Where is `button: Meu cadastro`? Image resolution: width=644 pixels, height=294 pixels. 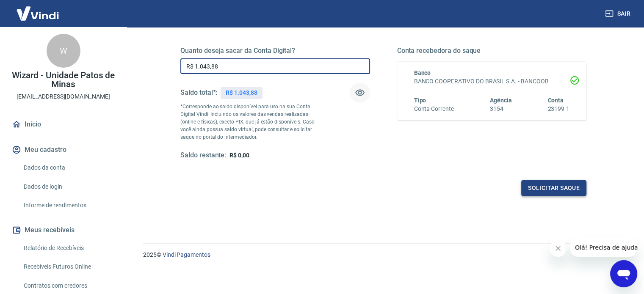 button: Meu cadastro is located at coordinates (63, 150).